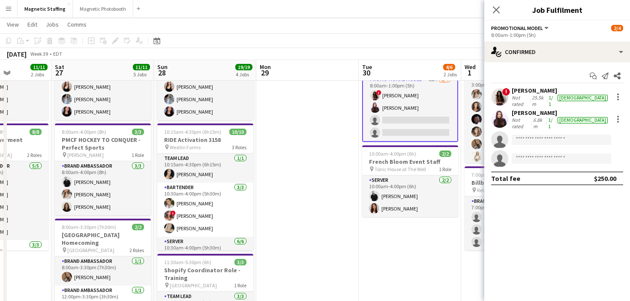 The height and width of the screenshot is (301, 630). I want to click on span: Week 39, so click(39, 54).